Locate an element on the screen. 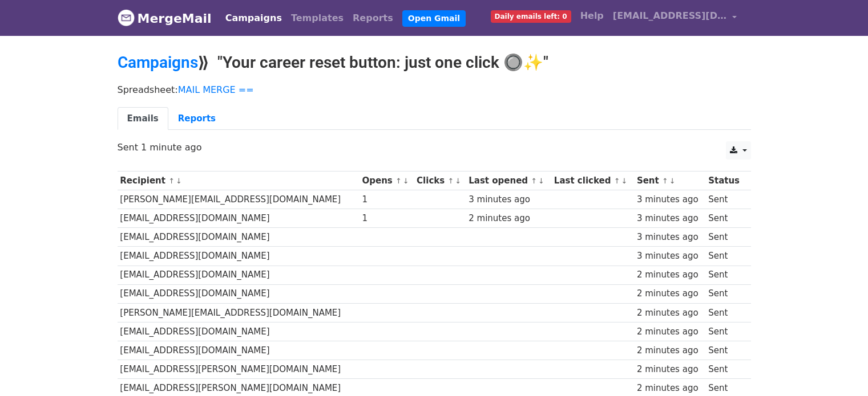  th: Last clicked is located at coordinates (592, 180).